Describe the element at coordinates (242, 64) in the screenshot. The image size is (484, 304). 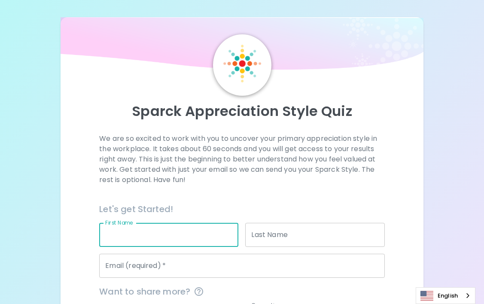
I see `img: Sparck Logo` at that location.